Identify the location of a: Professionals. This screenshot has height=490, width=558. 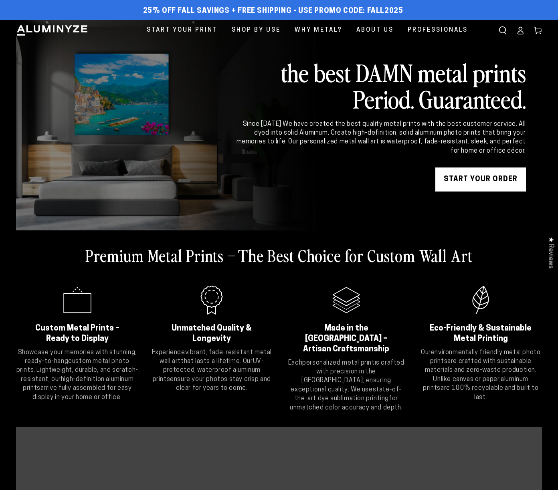
(438, 30).